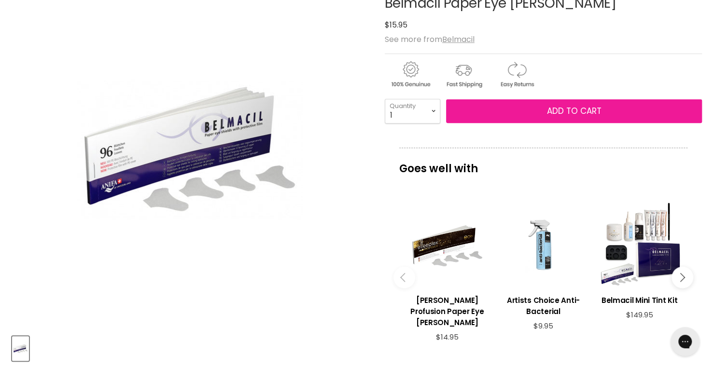 The height and width of the screenshot is (369, 714). I want to click on p: Goes well with, so click(543, 164).